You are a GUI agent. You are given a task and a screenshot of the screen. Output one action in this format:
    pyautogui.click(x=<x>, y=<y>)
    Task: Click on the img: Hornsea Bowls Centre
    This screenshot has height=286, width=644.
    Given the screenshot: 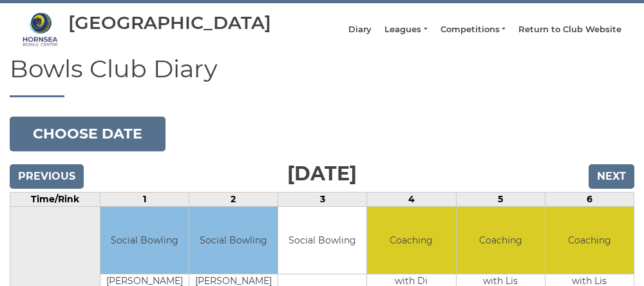 What is the action you would take?
    pyautogui.click(x=40, y=29)
    